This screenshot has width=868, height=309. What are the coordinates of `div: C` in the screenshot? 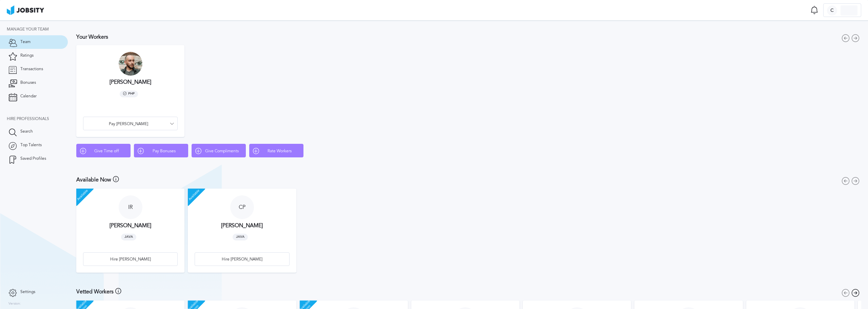 It's located at (832, 11).